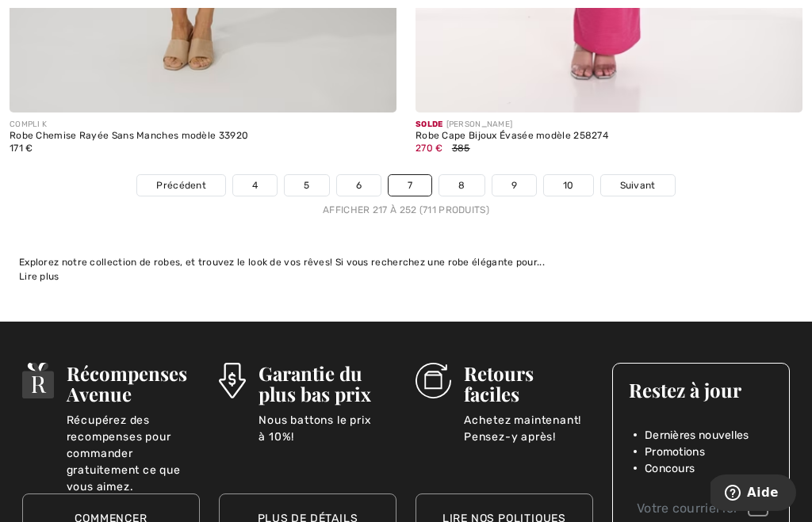 Image resolution: width=812 pixels, height=522 pixels. Describe the element at coordinates (232, 380) in the screenshot. I see `img: Garantie du plus bas prix` at that location.